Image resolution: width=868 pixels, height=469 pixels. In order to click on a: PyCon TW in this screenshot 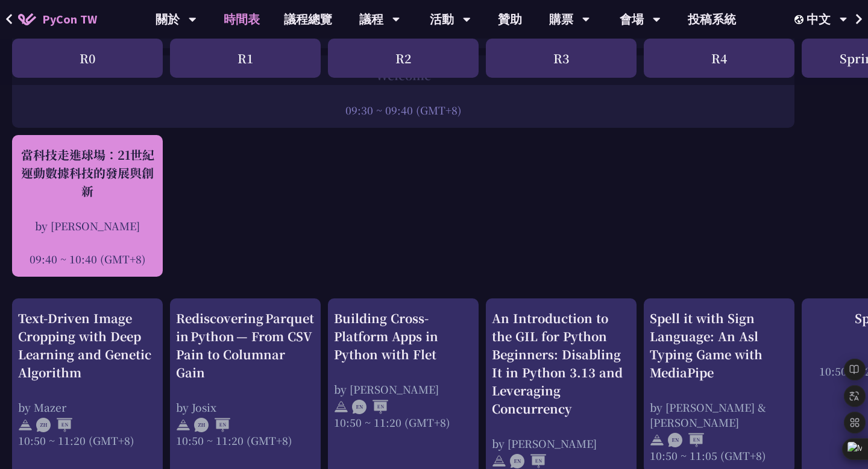, I will do `click(57, 19)`.